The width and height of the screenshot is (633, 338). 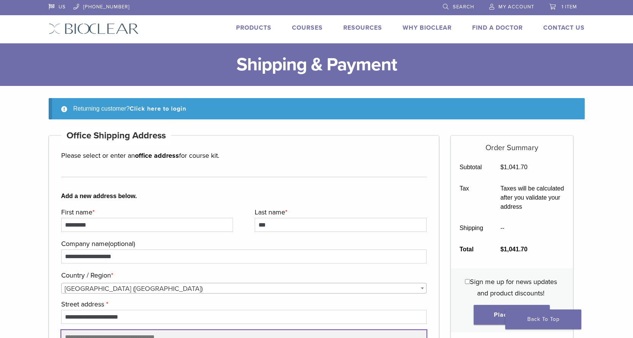 What do you see at coordinates (544, 320) in the screenshot?
I see `a: Back To Top` at bounding box center [544, 320].